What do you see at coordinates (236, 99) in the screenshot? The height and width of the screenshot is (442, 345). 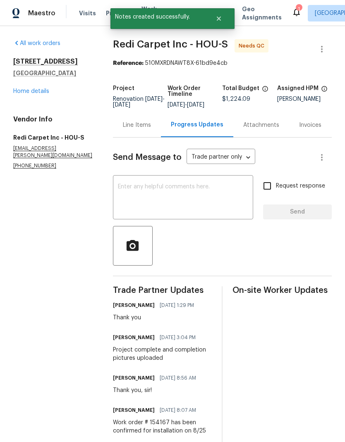 I see `span: $1,224.09` at bounding box center [236, 99].